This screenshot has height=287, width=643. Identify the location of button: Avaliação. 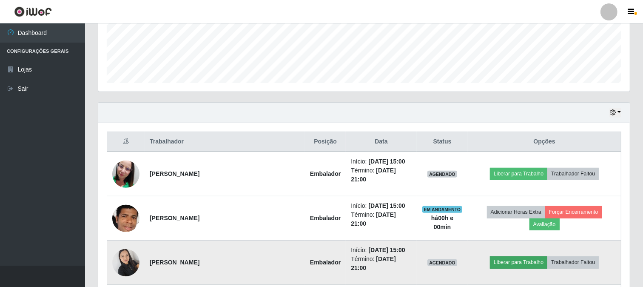
(545, 224).